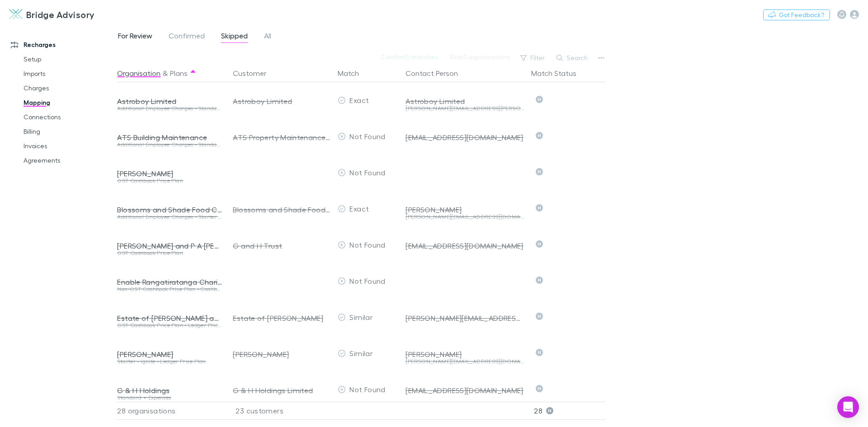  Describe the element at coordinates (559, 73) in the screenshot. I see `button: Match Status` at that location.